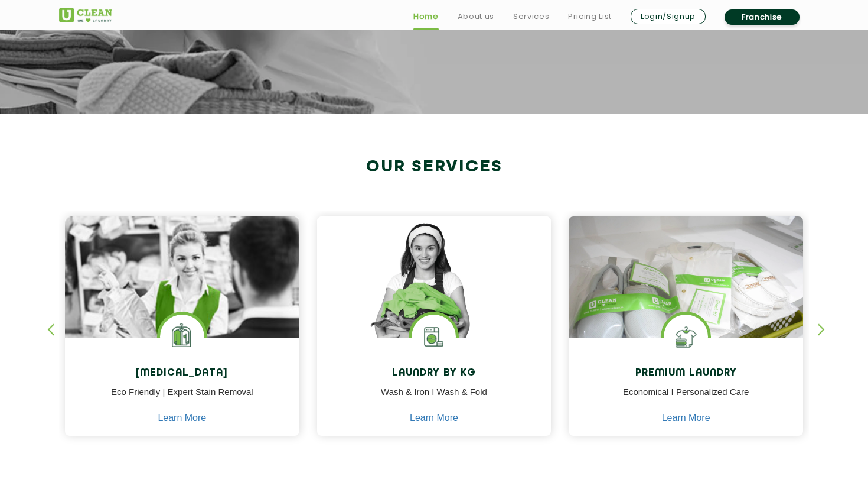  Describe the element at coordinates (182, 336) in the screenshot. I see `img: Laundry Services near me` at that location.